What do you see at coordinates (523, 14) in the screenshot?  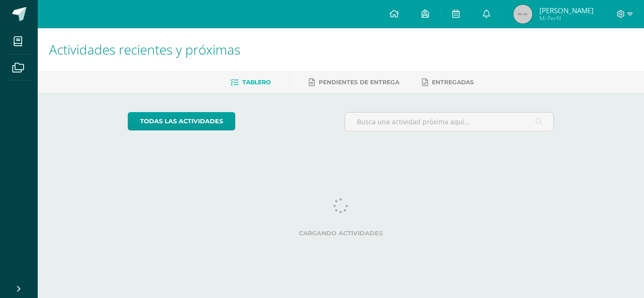 I see `img: 45x45` at bounding box center [523, 14].